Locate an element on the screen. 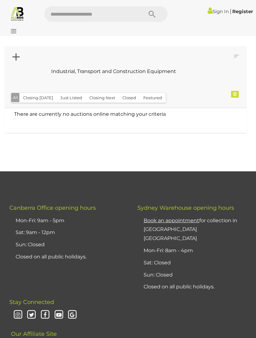  i: Youtube is located at coordinates (59, 315).